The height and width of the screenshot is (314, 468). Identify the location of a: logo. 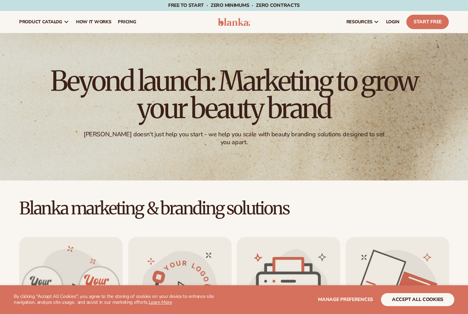
(234, 22).